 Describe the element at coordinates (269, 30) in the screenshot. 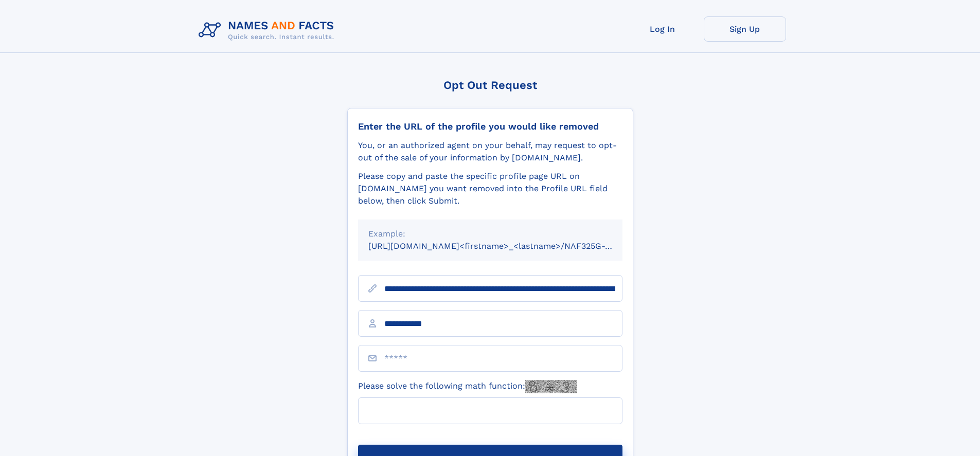

I see `img: Logo Names and Facts` at that location.